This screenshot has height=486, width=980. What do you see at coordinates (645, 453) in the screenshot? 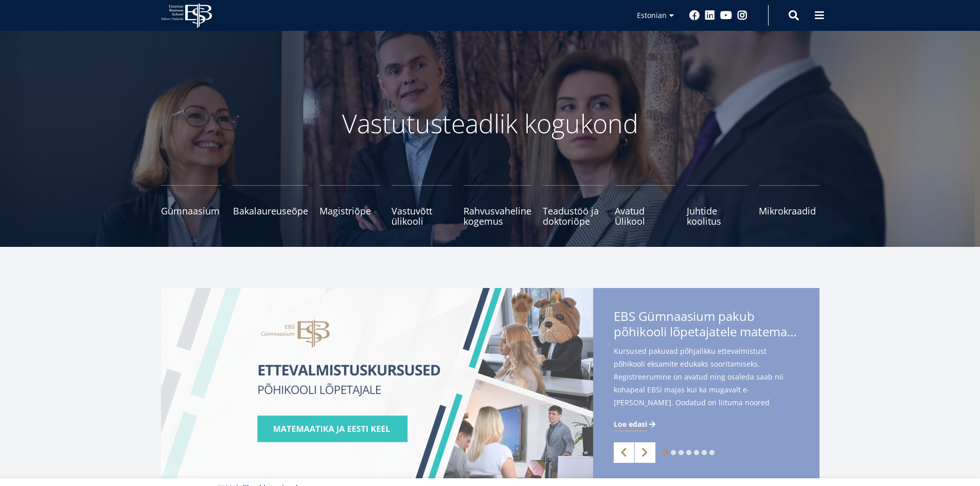
I see `a: Next` at bounding box center [645, 453].